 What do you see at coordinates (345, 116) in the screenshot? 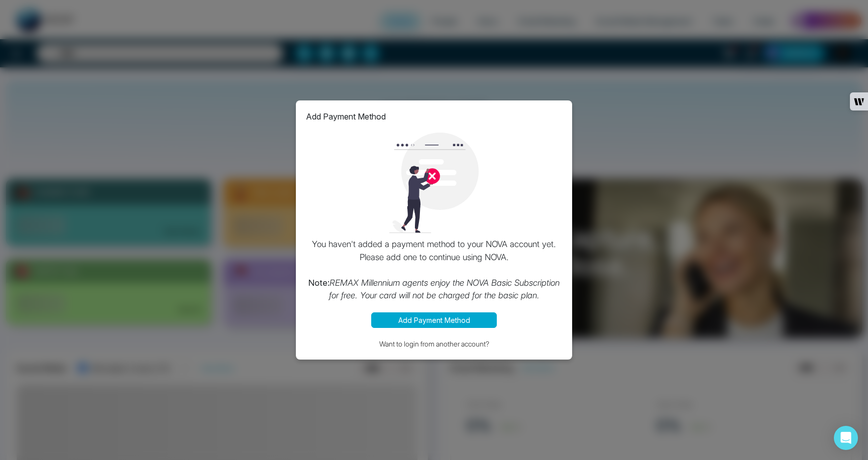
I see `p: Add Payment Method` at bounding box center [345, 116].